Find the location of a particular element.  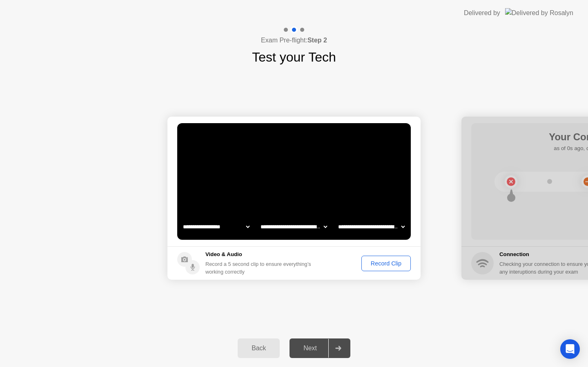

h1: Test your Tech is located at coordinates (294, 57).